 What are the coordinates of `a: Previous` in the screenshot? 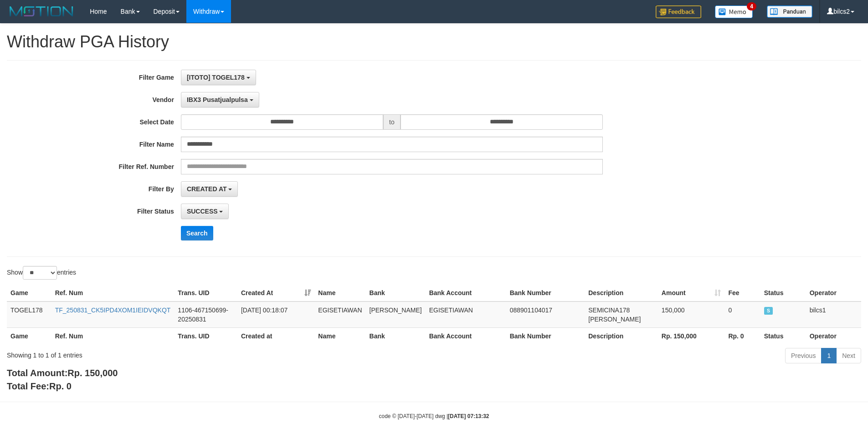 It's located at (803, 356).